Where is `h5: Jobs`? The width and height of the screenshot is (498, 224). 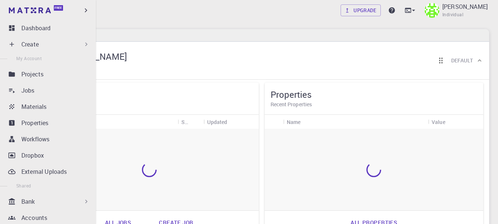
h5: Jobs is located at coordinates (149, 94).